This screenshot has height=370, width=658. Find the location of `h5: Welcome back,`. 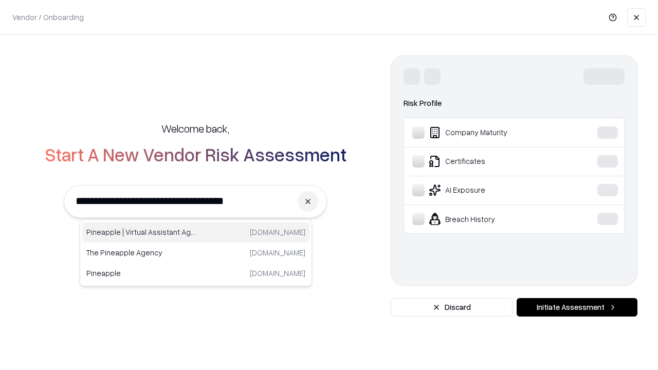

h5: Welcome back, is located at coordinates (195, 129).